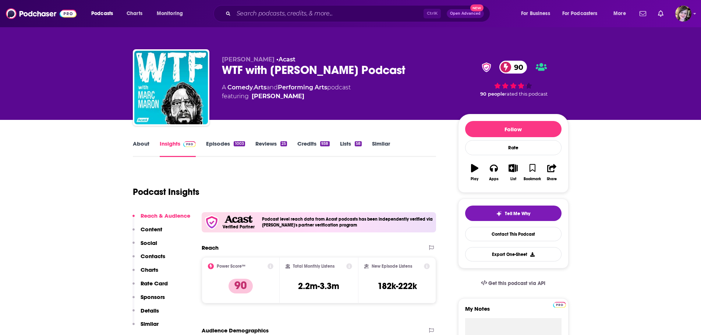 Image resolution: width=701 pixels, height=335 pixels. Describe the element at coordinates (286, 92) in the screenshot. I see `div: A podcast` at that location.